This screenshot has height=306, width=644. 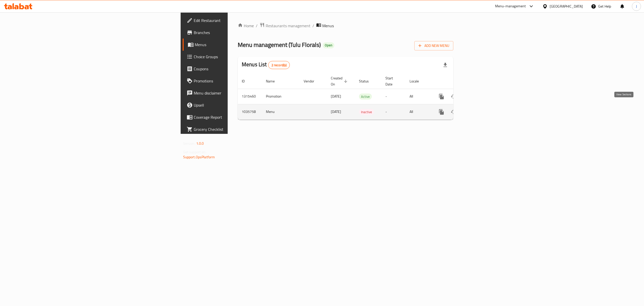 I want to click on span: Start Date, so click(x=393, y=81).